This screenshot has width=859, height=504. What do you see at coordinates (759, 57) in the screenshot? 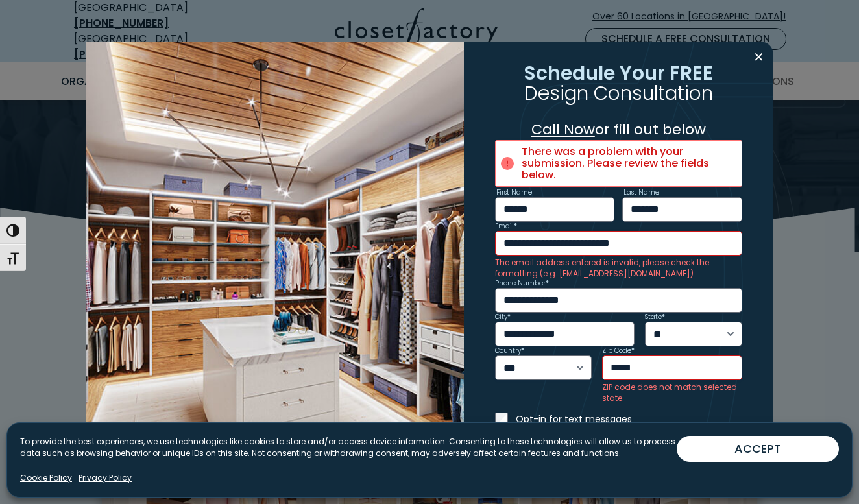
I see `button: Close modal` at bounding box center [759, 57].